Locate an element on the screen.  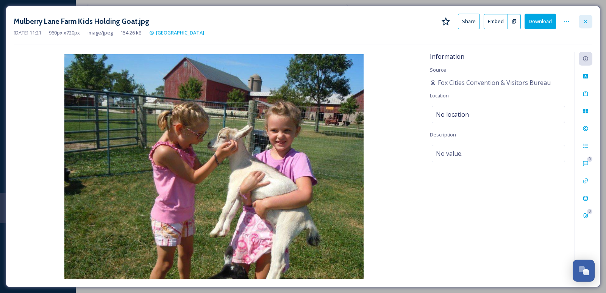
span: 960 px x 720 px is located at coordinates (64, 33).